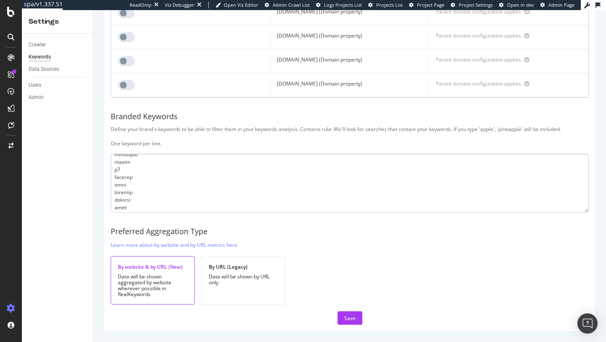 This screenshot has width=606, height=342. I want to click on div: By website & by URL (New), so click(153, 267).